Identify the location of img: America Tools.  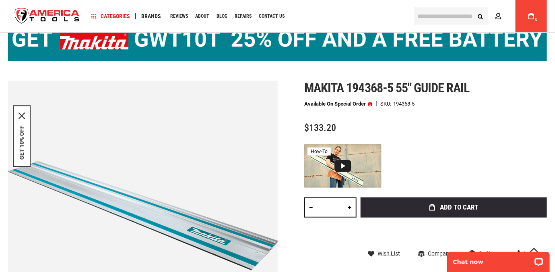
(47, 16).